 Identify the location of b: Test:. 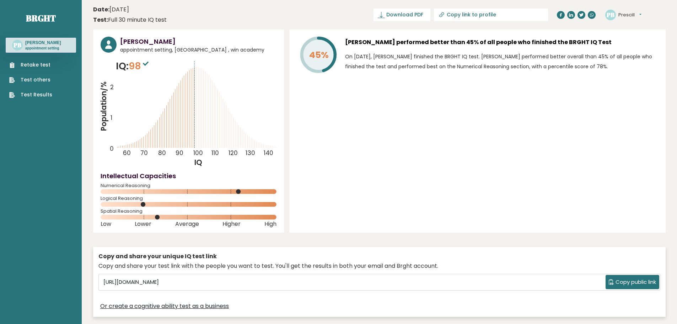
(101, 20).